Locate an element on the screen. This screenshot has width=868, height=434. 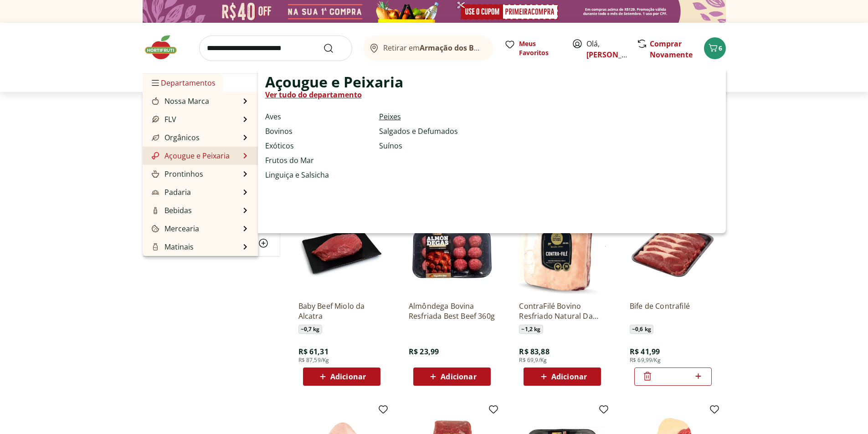
span: R$ 61,31 is located at coordinates (313, 352).